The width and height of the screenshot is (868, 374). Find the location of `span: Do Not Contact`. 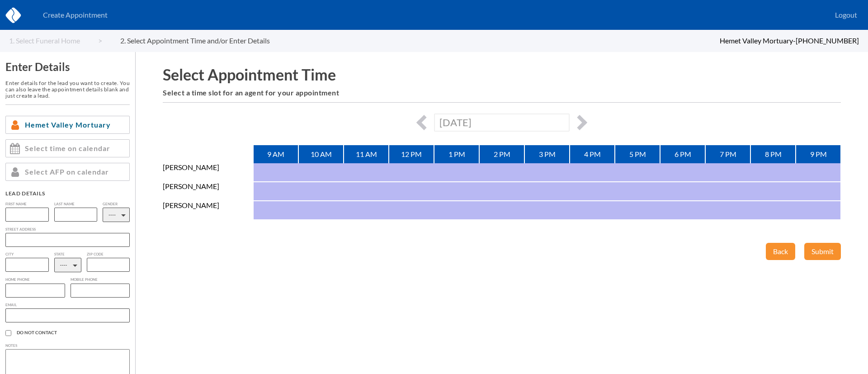

span: Do Not Contact is located at coordinates (73, 333).